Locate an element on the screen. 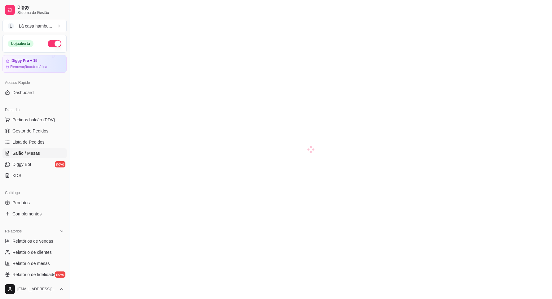 The image size is (552, 299). span: Produtos is located at coordinates (21, 203).